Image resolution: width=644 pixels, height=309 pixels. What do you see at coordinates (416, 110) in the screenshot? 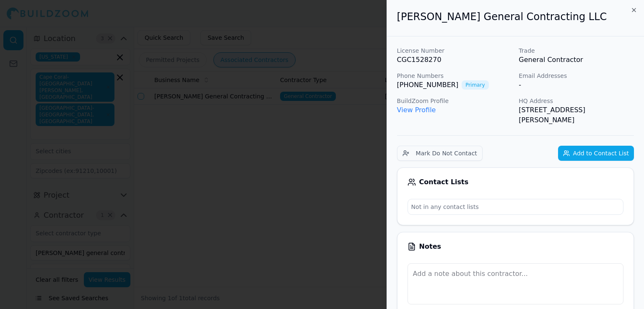
I see `a: View Profile` at bounding box center [416, 110].